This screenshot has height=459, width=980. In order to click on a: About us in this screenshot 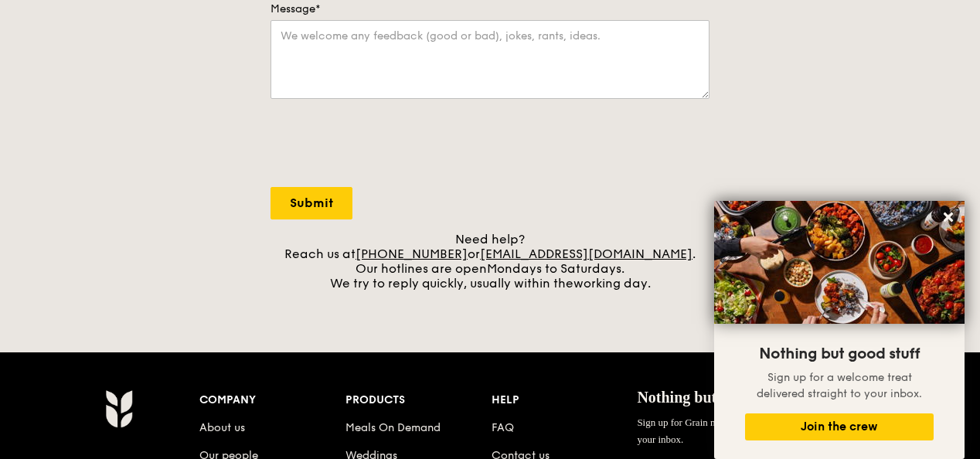, I will do `click(222, 428)`.